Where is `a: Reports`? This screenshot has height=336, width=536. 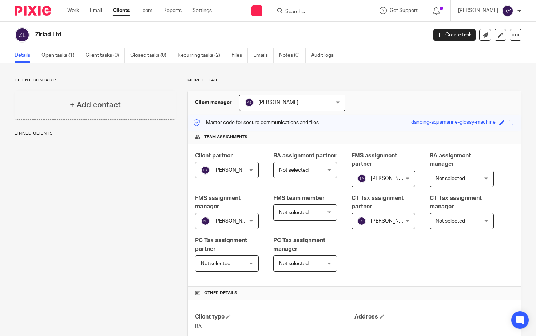
a: Reports is located at coordinates (172, 11).